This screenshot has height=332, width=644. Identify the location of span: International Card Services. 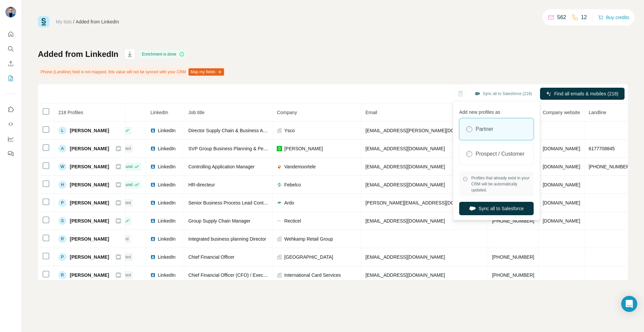
(312, 276).